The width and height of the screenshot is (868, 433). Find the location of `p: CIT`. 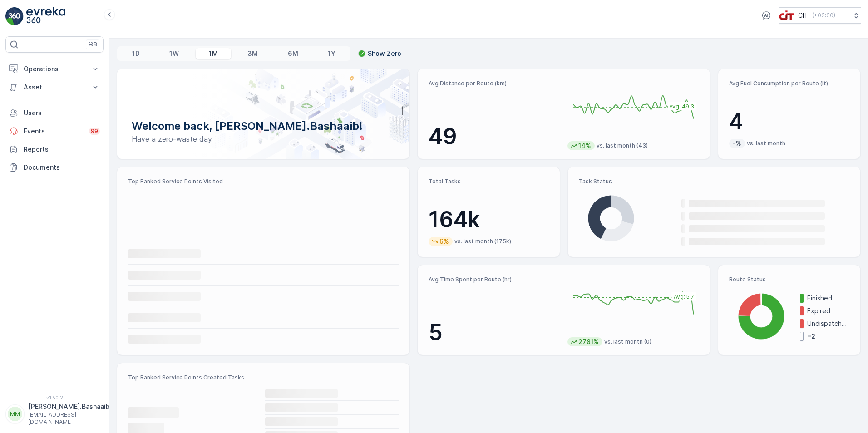

p: CIT is located at coordinates (803, 15).